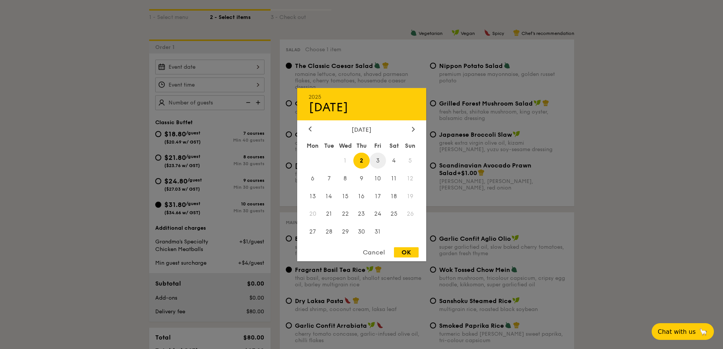  Describe the element at coordinates (328, 145) in the screenshot. I see `div: Tue` at that location.